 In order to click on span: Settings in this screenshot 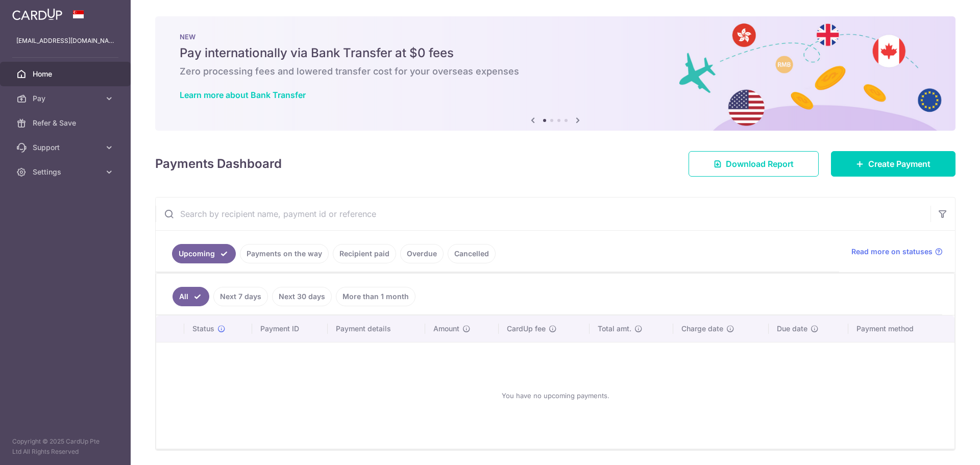, I will do `click(67, 172)`.